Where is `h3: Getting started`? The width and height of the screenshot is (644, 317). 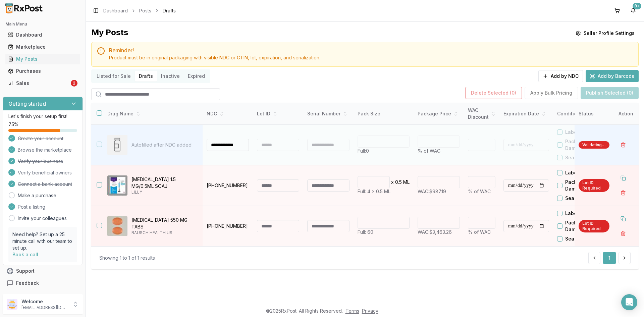
h3: Getting started is located at coordinates (27, 104).